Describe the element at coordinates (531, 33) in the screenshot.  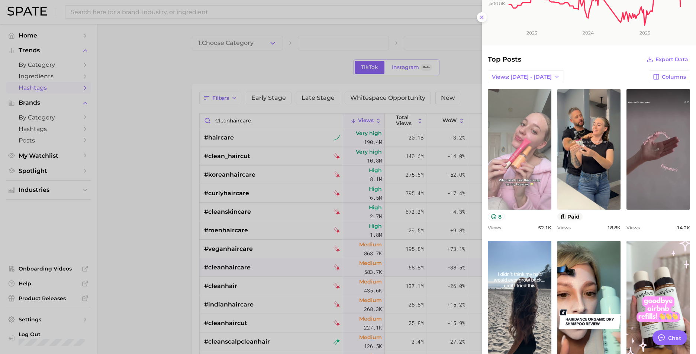
I see `tspan: 2023` at that location.